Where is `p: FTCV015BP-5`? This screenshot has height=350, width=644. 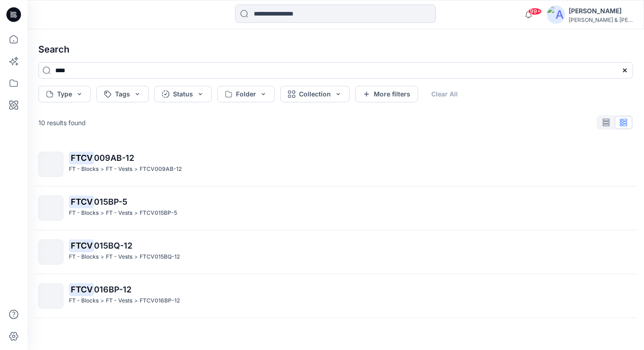 p: FTCV015BP-5 is located at coordinates (158, 213).